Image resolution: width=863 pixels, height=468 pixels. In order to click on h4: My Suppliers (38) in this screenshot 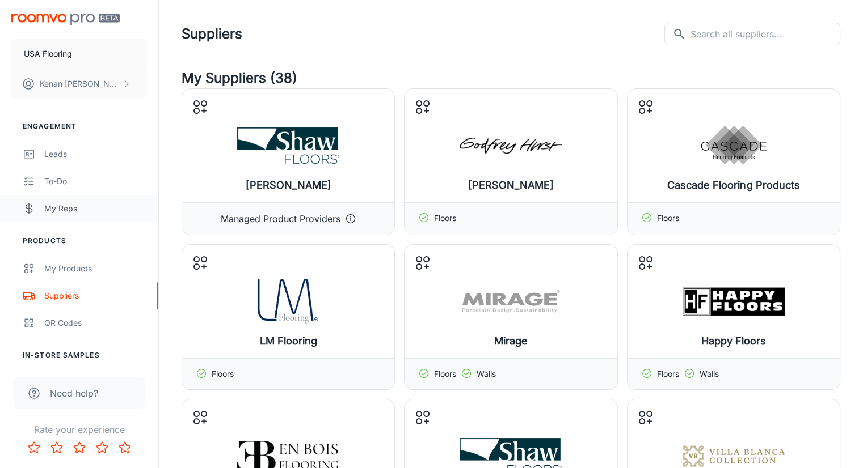, I will do `click(510, 78)`.